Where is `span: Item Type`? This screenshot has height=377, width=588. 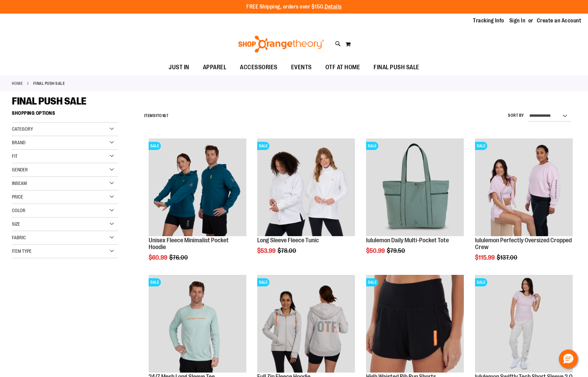
span: Item Type is located at coordinates (21, 251).